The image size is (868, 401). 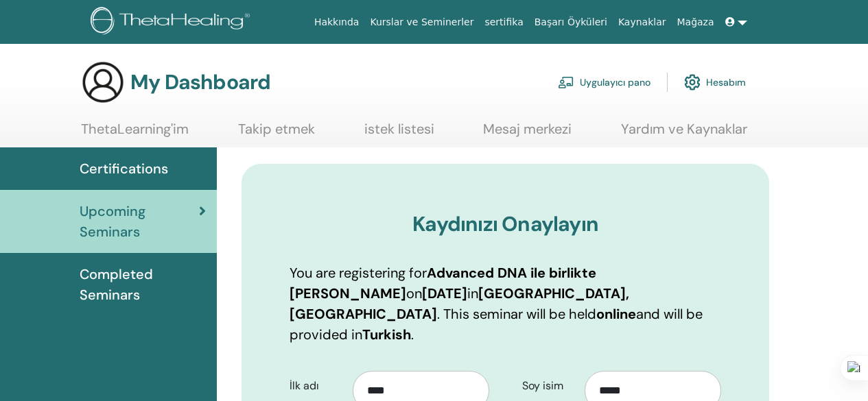 I want to click on img: chalkboard-teacher.svg, so click(x=566, y=82).